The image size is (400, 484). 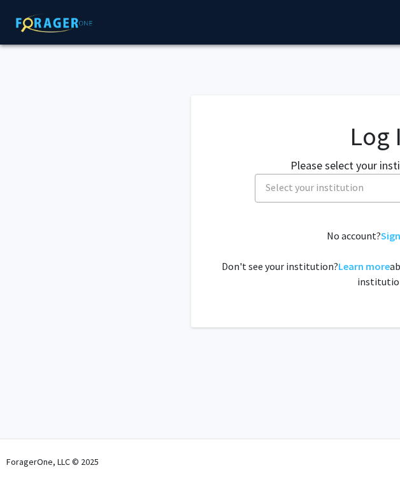 I want to click on span: Select your institution, so click(x=315, y=187).